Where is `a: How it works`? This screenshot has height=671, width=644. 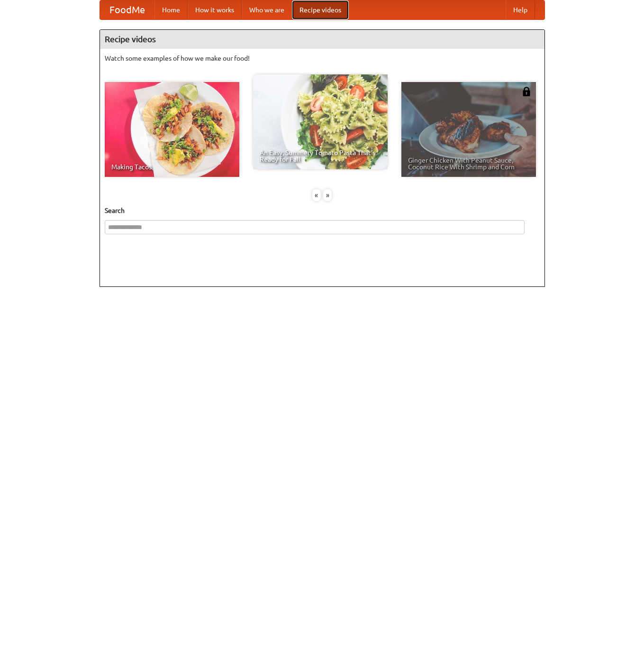 a: How it works is located at coordinates (214, 10).